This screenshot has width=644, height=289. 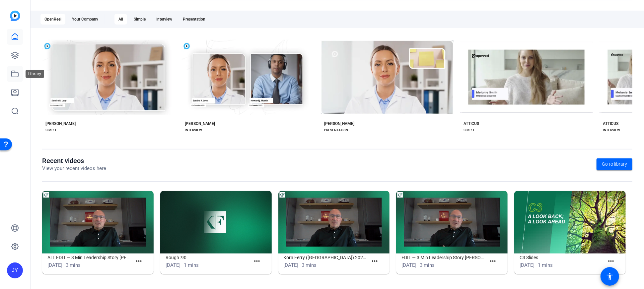 What do you see at coordinates (74, 161) in the screenshot?
I see `h1: Recent videos` at bounding box center [74, 161].